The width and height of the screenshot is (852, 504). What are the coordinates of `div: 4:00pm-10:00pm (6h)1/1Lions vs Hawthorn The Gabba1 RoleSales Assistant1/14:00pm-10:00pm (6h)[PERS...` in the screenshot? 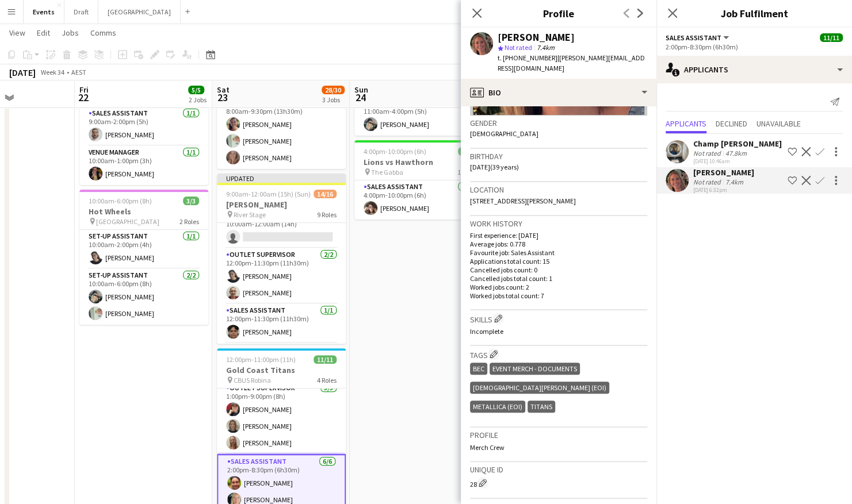 It's located at (419, 180).